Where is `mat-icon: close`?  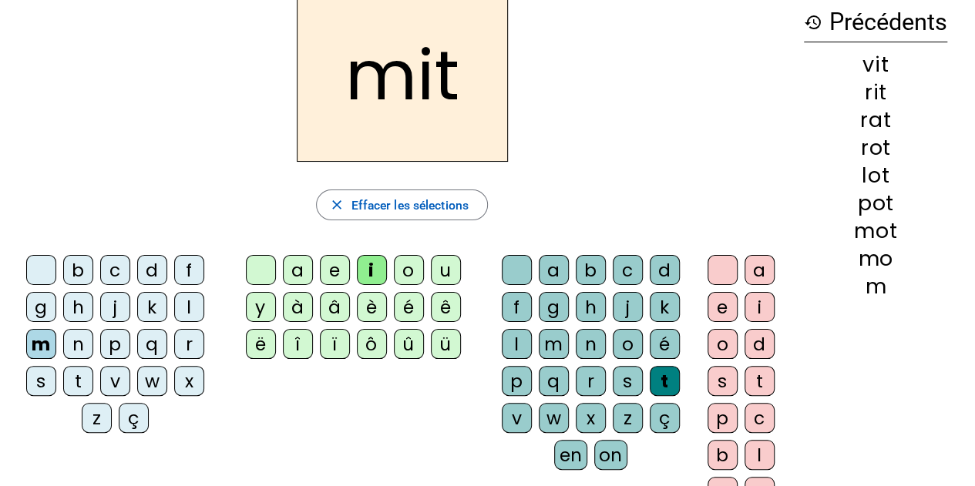 mat-icon: close is located at coordinates (337, 205).